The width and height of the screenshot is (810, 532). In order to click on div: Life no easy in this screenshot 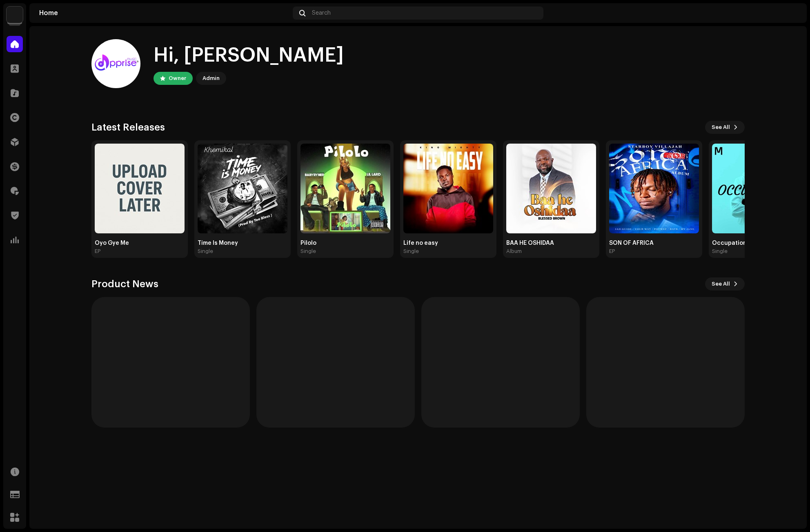, I will do `click(448, 243)`.